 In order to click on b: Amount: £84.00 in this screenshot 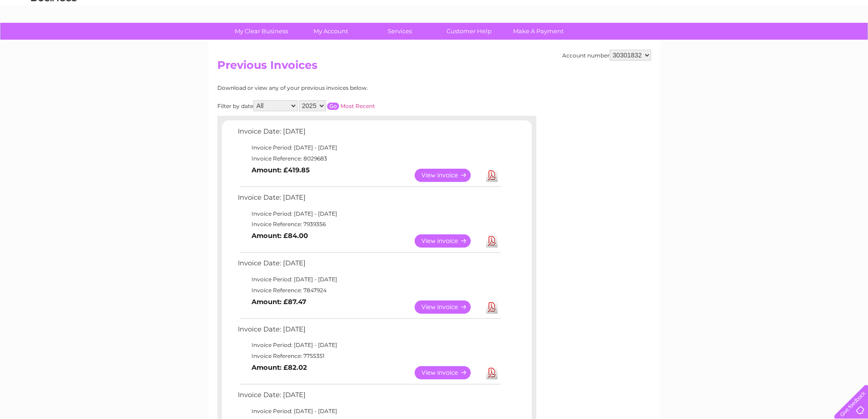, I will do `click(280, 236)`.